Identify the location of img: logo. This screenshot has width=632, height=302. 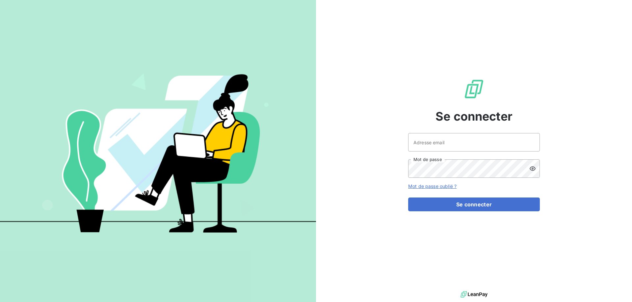
(474, 295).